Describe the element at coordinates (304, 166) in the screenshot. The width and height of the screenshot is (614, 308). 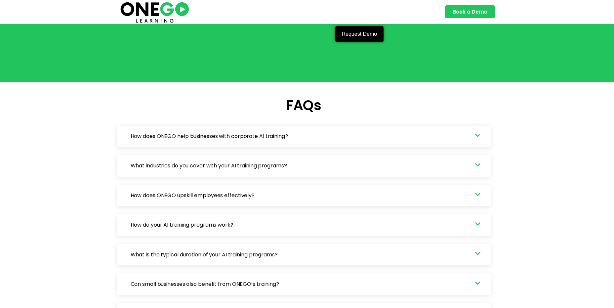
I see `a: What industries do you cover with your AI training programs?` at that location.